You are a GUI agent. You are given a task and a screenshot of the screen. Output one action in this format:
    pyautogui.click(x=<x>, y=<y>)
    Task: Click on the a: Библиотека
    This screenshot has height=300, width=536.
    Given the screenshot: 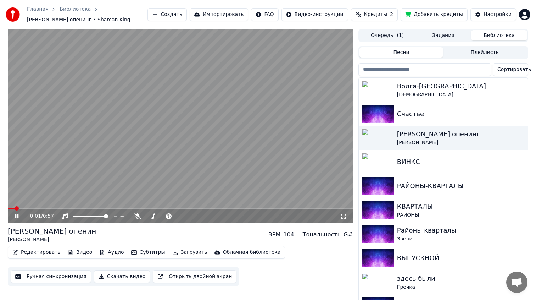 What is the action you would take?
    pyautogui.click(x=75, y=9)
    